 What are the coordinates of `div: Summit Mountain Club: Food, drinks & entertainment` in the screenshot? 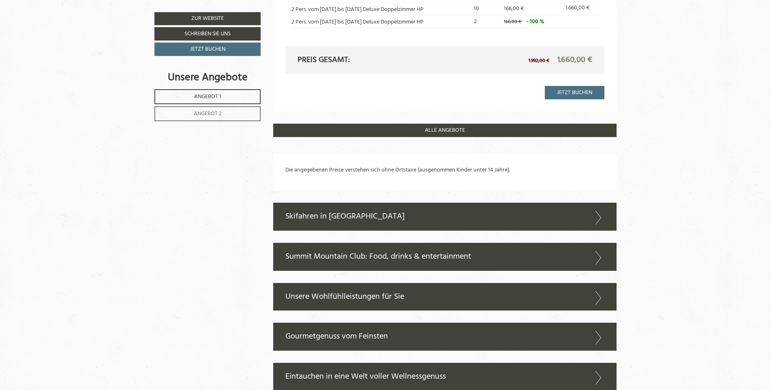 It's located at (445, 257).